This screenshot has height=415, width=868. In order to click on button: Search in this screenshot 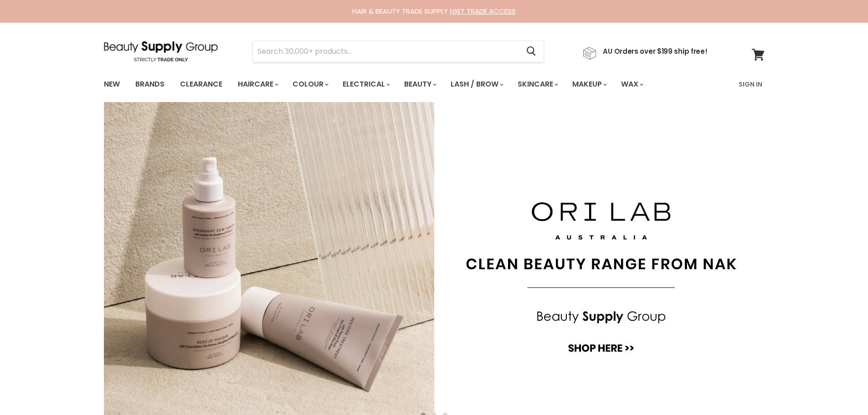, I will do `click(532, 51)`.